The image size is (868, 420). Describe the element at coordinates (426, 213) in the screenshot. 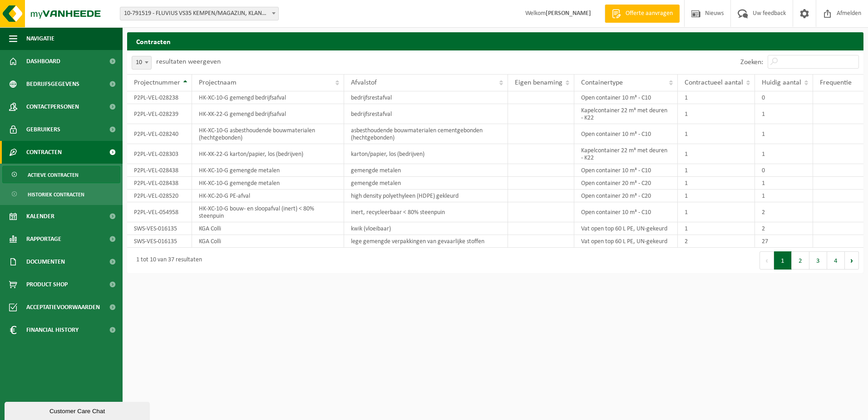

I see `td: inert, recycleerbaar < 80% steenpuin` at that location.